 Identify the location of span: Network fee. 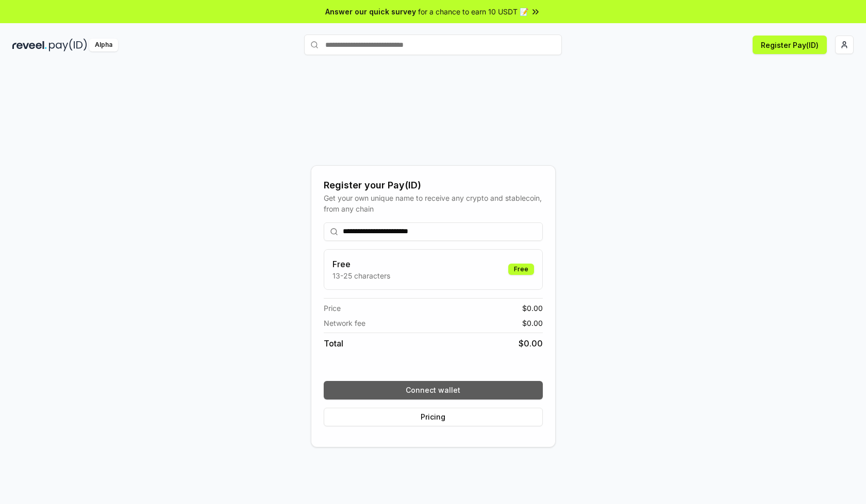
(344, 322).